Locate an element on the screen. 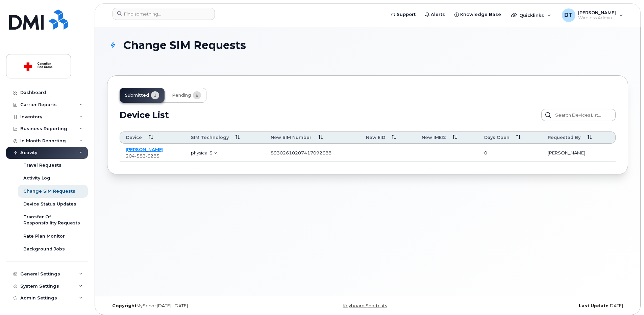 The image size is (644, 315). span: SIM Technology is located at coordinates (210, 137).